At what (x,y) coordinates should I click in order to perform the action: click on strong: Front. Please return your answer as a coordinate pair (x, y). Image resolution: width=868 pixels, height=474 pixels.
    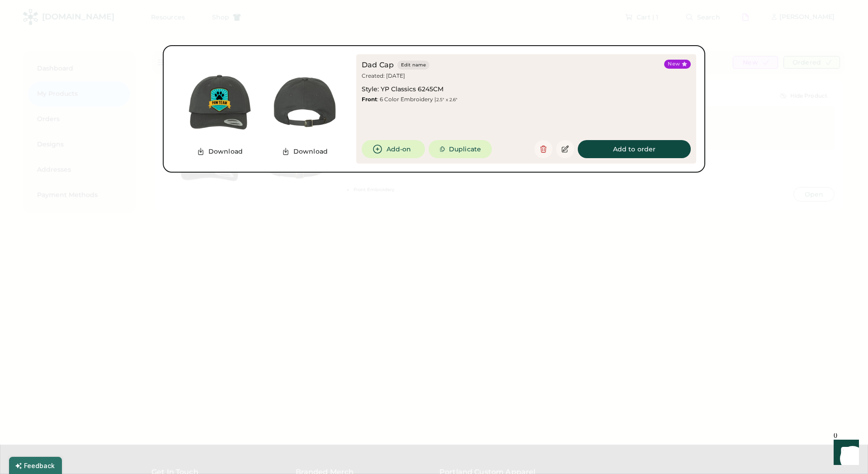
    Looking at the image, I should click on (369, 99).